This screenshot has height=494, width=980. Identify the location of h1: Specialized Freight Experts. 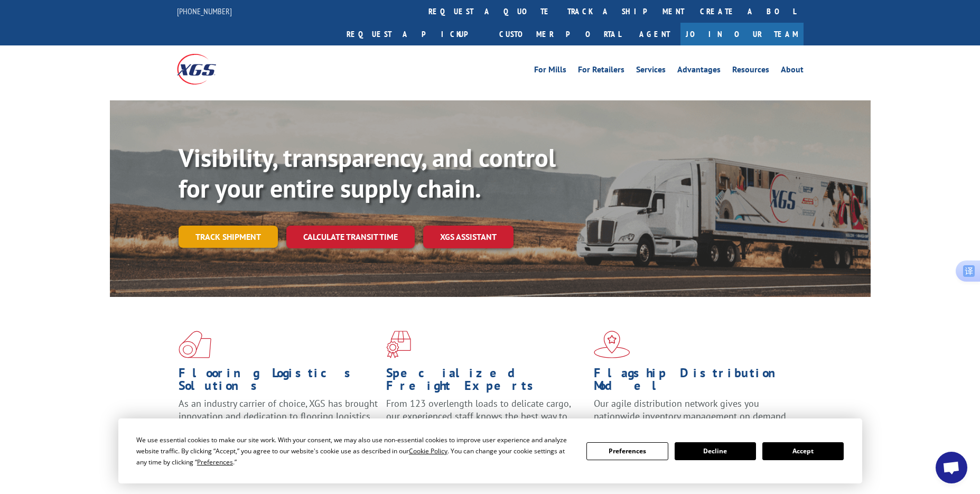
(486, 382).